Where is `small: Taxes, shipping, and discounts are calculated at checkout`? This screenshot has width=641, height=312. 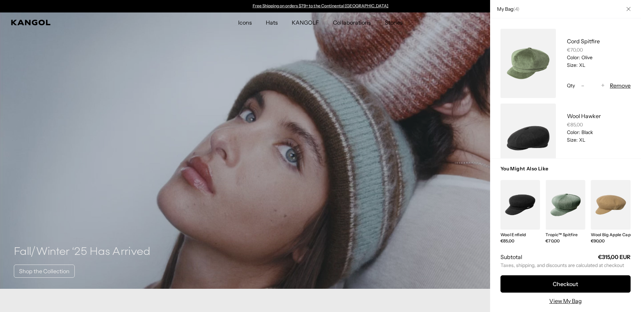 small: Taxes, shipping, and discounts are calculated at checkout is located at coordinates (566, 265).